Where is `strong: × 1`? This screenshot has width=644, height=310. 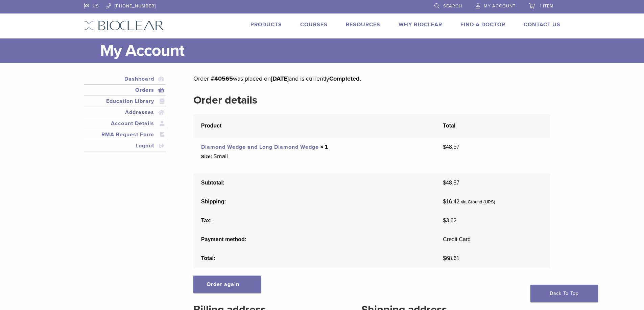 strong: × 1 is located at coordinates (324, 147).